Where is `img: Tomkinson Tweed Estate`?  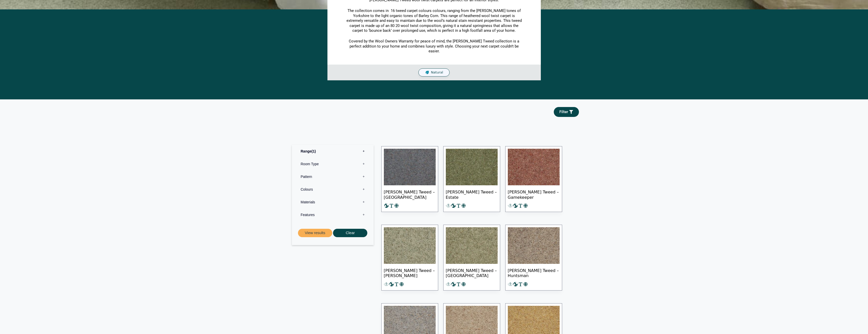 img: Tomkinson Tweed Estate is located at coordinates (472, 167).